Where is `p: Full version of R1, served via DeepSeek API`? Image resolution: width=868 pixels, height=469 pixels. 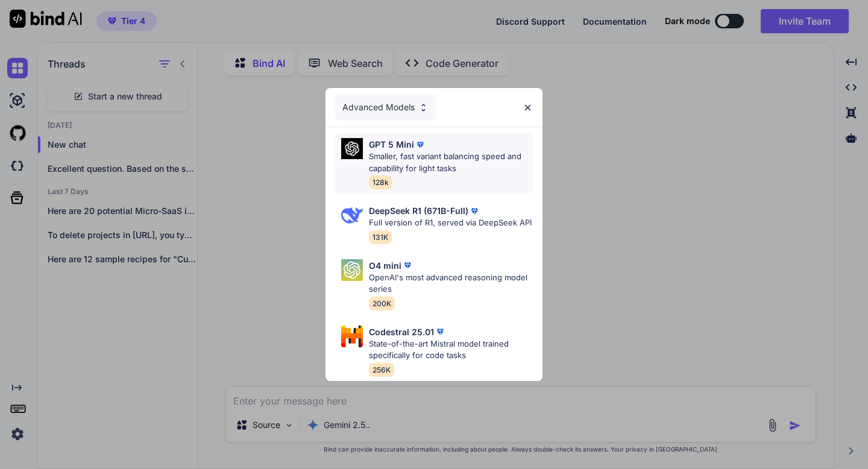
p: Full version of R1, served via DeepSeek API is located at coordinates (450, 223).